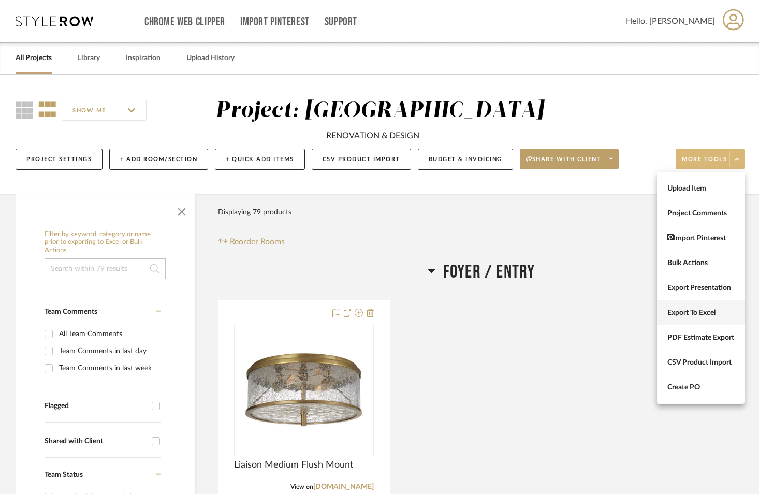 The height and width of the screenshot is (494, 759). Describe the element at coordinates (700, 213) in the screenshot. I see `span: Project Comments` at that location.